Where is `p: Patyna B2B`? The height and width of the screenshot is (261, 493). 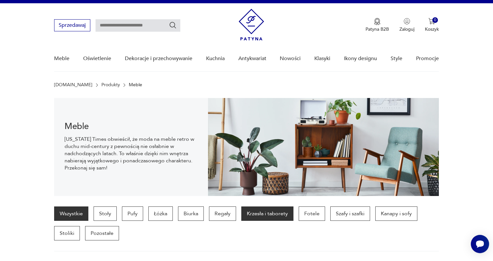
p: Patyna B2B is located at coordinates (377, 29).